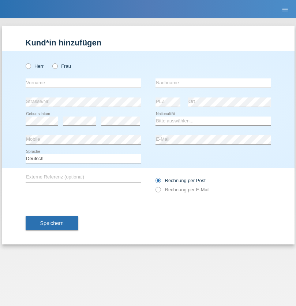 The height and width of the screenshot is (306, 296). Describe the element at coordinates (285, 9) in the screenshot. I see `a: menu` at that location.